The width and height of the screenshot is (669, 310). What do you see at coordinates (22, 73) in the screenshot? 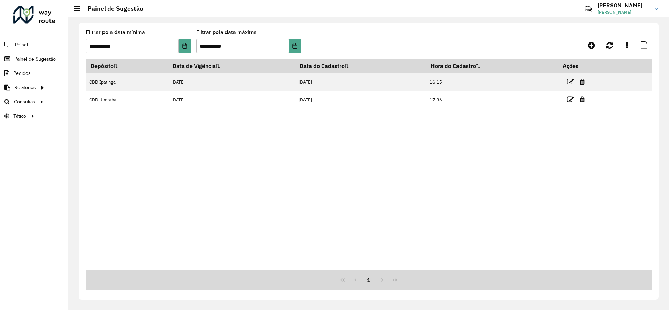
I see `span: Pedidos` at bounding box center [22, 73].